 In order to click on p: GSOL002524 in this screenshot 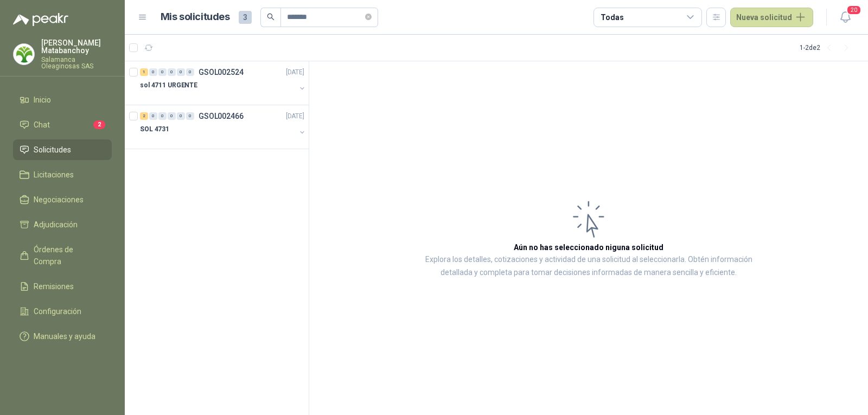, I will do `click(221, 72)`.